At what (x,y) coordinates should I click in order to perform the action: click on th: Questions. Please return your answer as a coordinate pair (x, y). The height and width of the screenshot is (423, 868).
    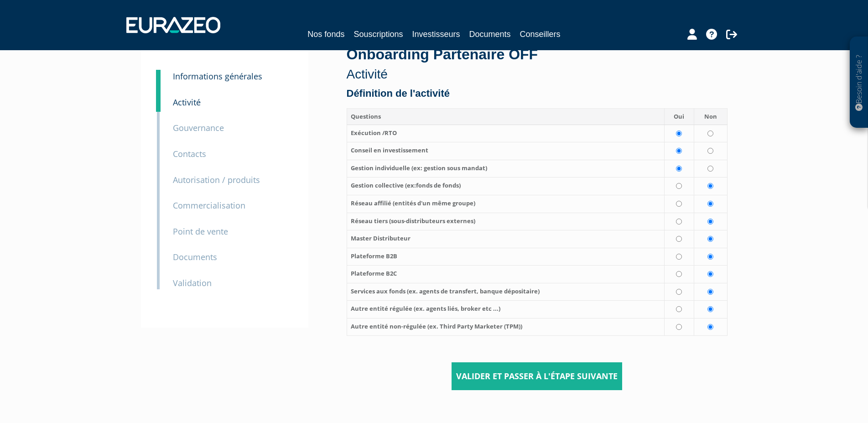
    Looking at the image, I should click on (505, 117).